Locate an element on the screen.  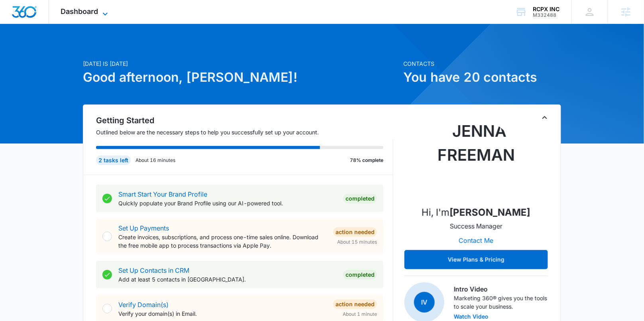
a: Set Up Contacts in CRM is located at coordinates (154, 271).